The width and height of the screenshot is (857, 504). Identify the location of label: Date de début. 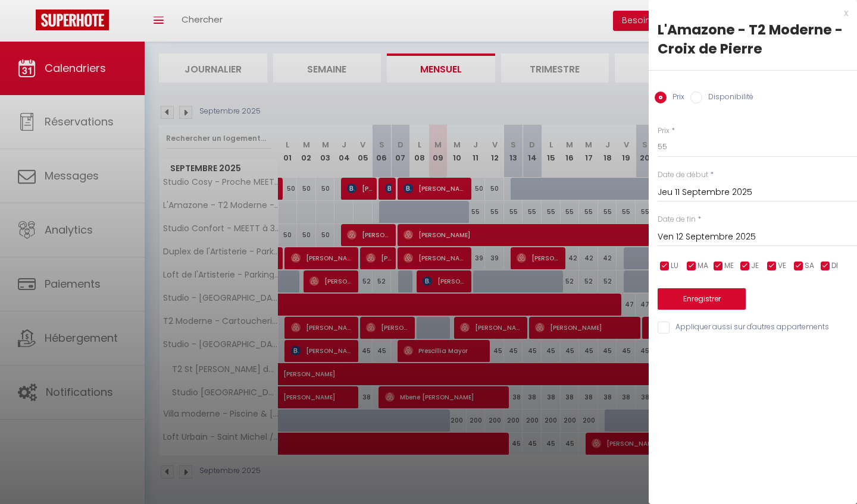
(682, 175).